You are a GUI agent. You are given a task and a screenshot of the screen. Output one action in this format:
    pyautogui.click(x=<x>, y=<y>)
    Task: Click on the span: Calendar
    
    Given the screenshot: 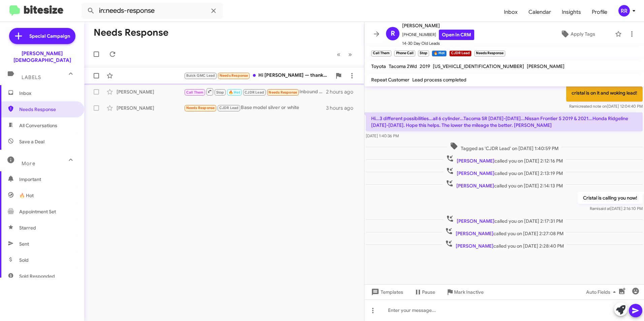 What is the action you would take?
    pyautogui.click(x=539, y=12)
    